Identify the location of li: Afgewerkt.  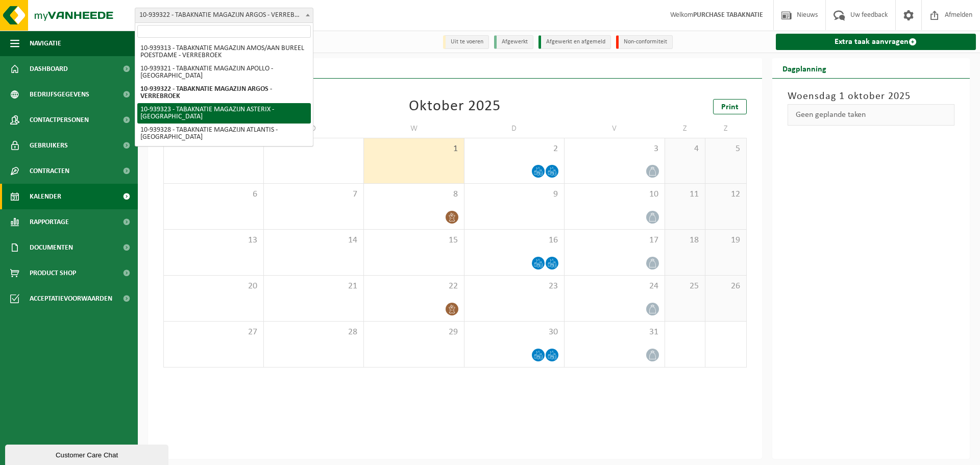
(513, 42).